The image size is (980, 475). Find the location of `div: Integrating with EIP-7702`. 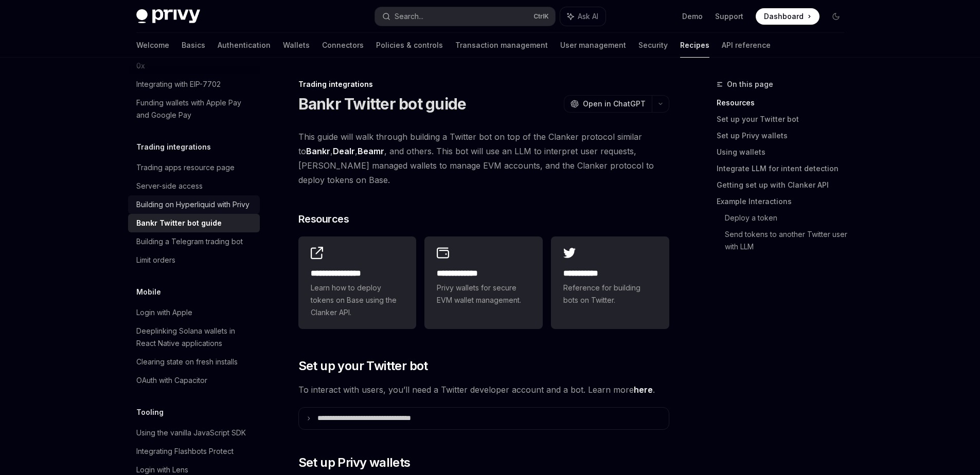

div: Integrating with EIP-7702 is located at coordinates (178, 85).